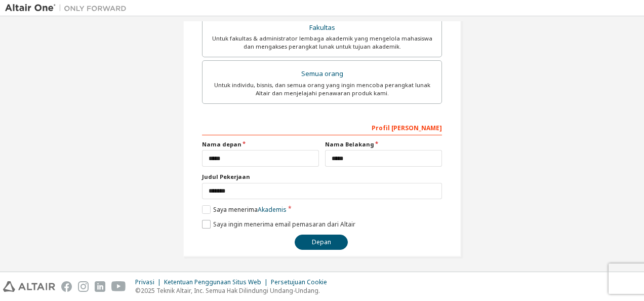 This screenshot has width=644, height=301. I want to click on label: Saya menerima, so click(244, 209).